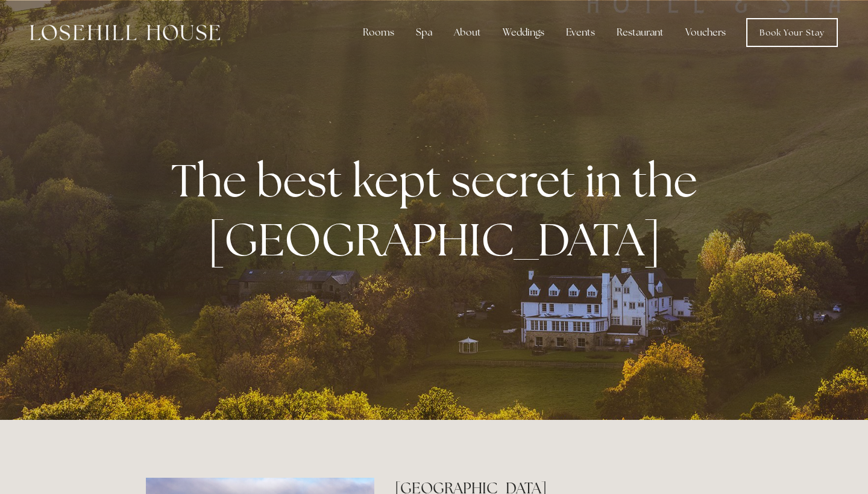 The width and height of the screenshot is (868, 494). Describe the element at coordinates (125, 33) in the screenshot. I see `img: Losehill House` at that location.